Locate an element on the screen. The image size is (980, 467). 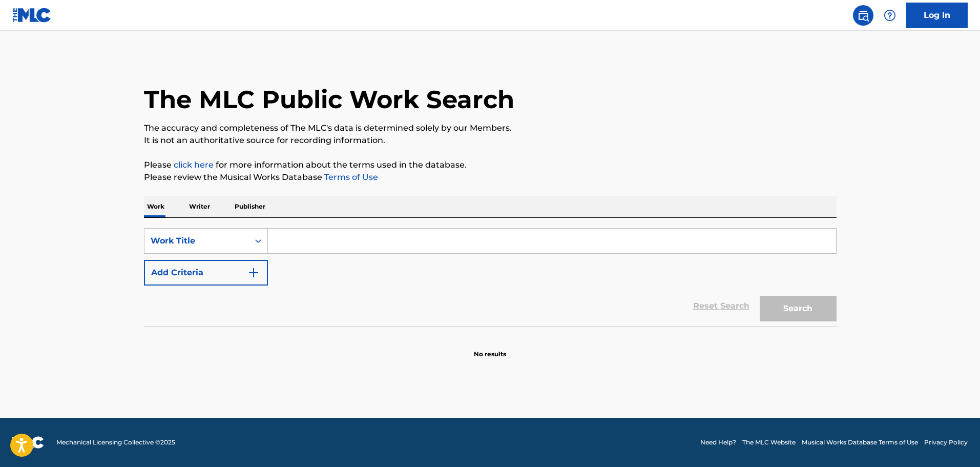
p: Writer is located at coordinates (199, 207).